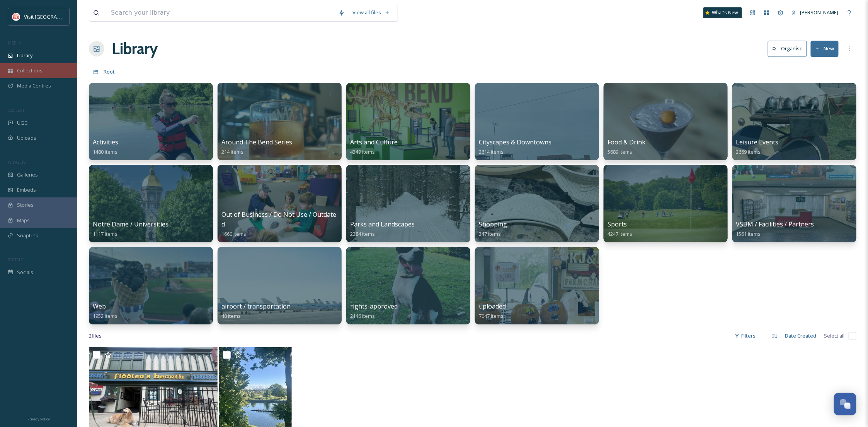  I want to click on span: 1561 items, so click(749, 233).